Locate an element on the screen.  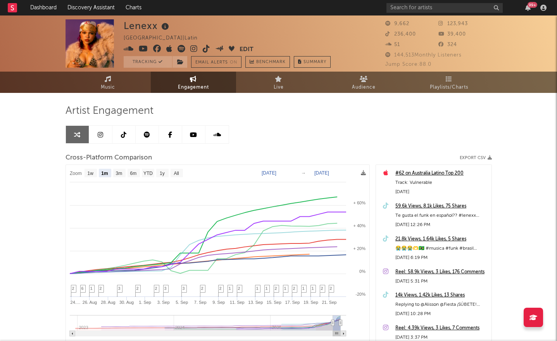
span: Artist Engagement is located at coordinates (109, 111).